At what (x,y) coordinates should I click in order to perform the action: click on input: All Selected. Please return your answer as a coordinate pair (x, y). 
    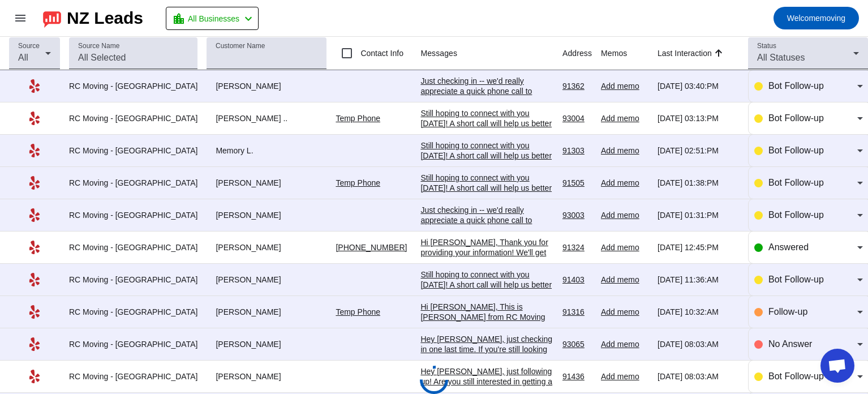
    Looking at the image, I should click on (133, 58).